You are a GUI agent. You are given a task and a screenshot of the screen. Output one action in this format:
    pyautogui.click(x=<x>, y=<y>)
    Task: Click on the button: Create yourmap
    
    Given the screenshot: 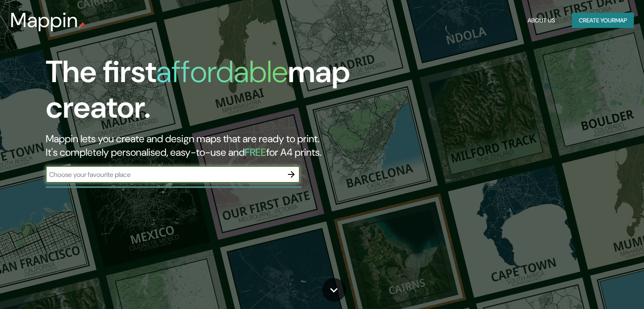 What is the action you would take?
    pyautogui.click(x=603, y=20)
    